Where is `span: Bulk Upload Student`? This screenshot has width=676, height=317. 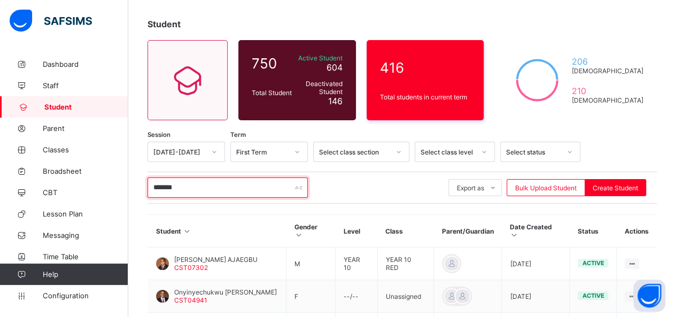
span: Bulk Upload Student is located at coordinates (546, 188).